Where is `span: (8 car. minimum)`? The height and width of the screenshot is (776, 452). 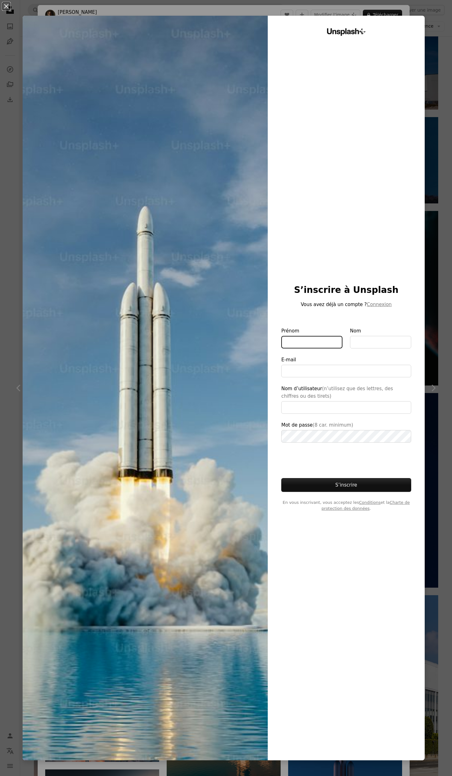 span: (8 car. minimum) is located at coordinates (333, 425).